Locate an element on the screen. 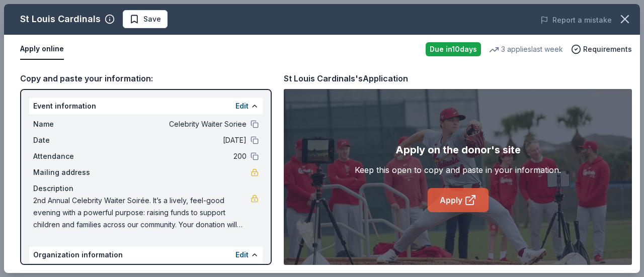 The image size is (644, 277). span: Attendance is located at coordinates (67, 156).